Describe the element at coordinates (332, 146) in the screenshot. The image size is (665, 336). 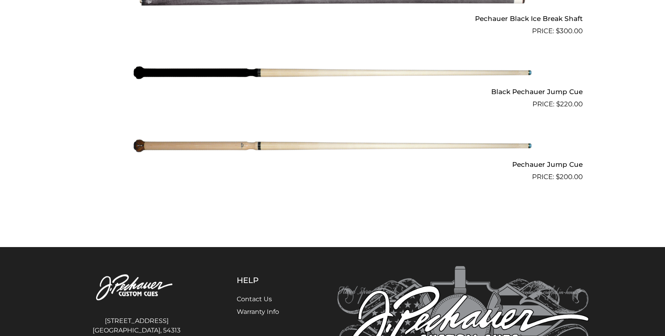
I see `img: Pechauer Jump Cue` at that location.